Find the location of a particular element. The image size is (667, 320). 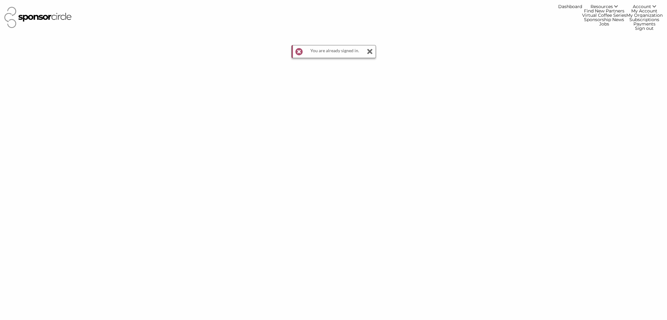

img: Sponsor Circle Logo is located at coordinates (38, 17).